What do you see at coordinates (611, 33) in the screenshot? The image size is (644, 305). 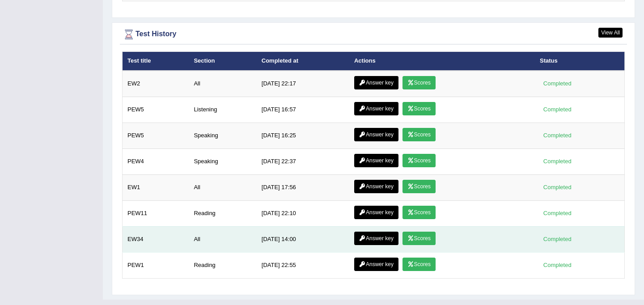 I see `a: View All` at bounding box center [611, 33].